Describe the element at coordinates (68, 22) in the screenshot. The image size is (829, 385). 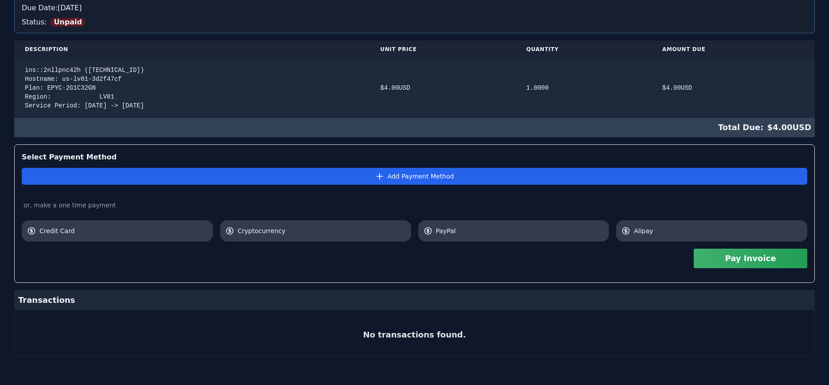
I see `span: Unpaid` at that location.